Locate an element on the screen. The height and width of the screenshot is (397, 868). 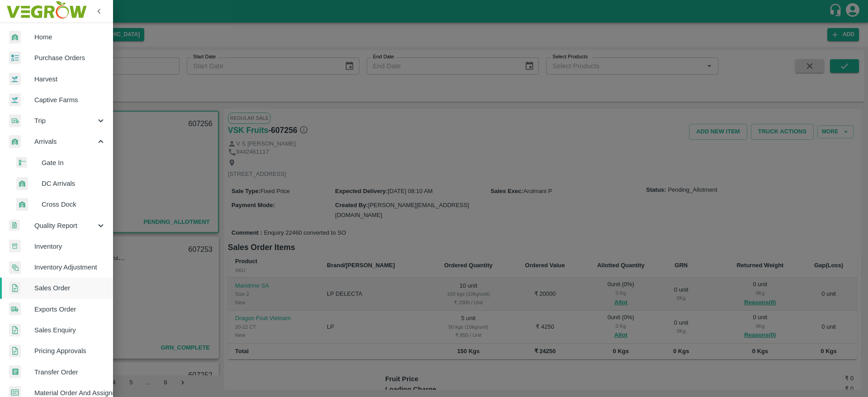
span: Cross Dock is located at coordinates (73, 204).